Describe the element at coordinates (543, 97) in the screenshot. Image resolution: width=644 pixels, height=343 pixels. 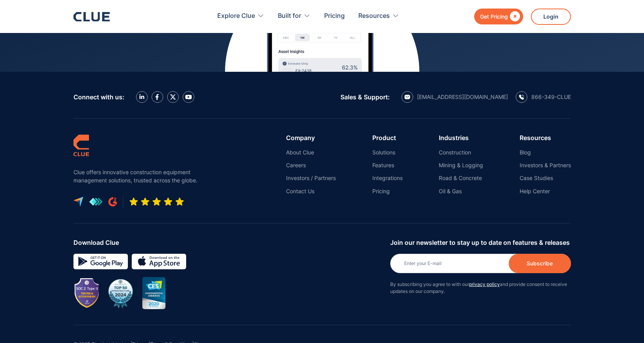
I see `a: calling icon866-349-CLUE` at that location.